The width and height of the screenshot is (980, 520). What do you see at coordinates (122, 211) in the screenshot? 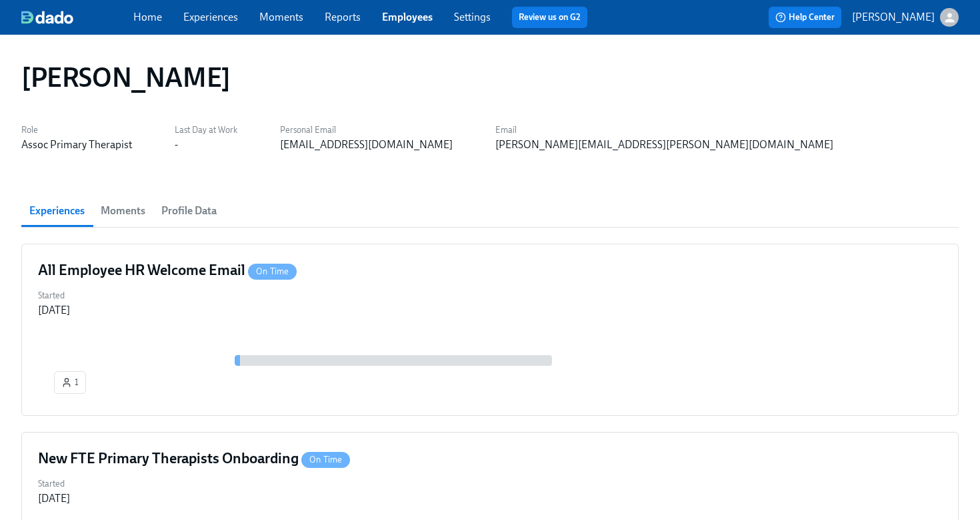
I see `span: Moments` at bounding box center [122, 211].